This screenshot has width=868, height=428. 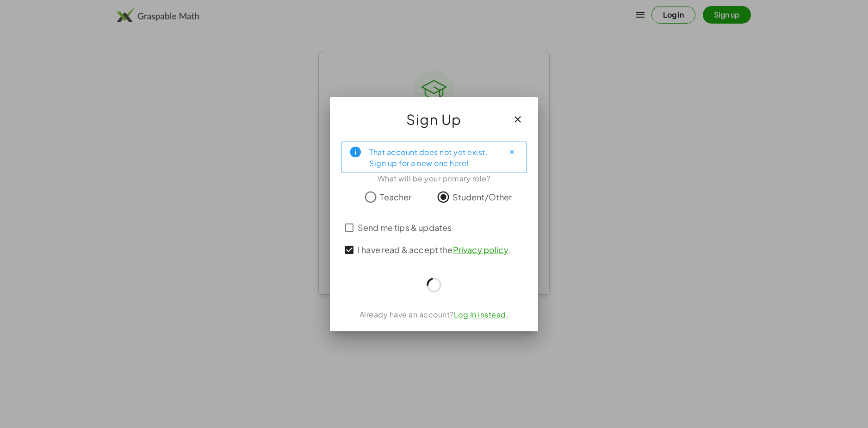 What do you see at coordinates (434, 120) in the screenshot?
I see `span: Sign Up` at bounding box center [434, 120].